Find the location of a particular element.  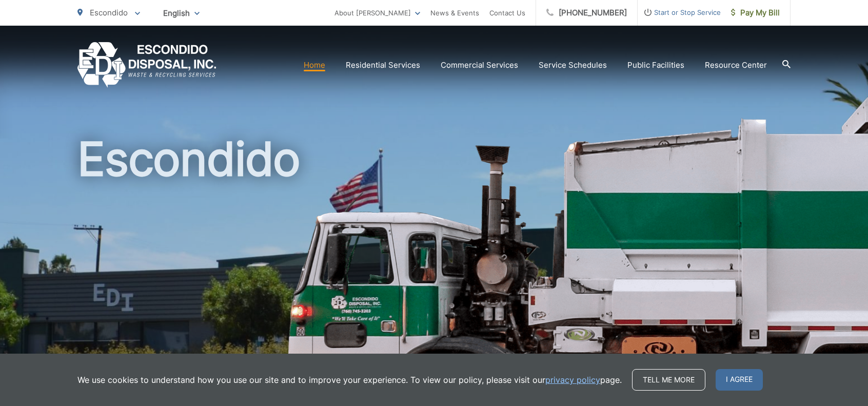

a: Service Schedules is located at coordinates (572, 65).